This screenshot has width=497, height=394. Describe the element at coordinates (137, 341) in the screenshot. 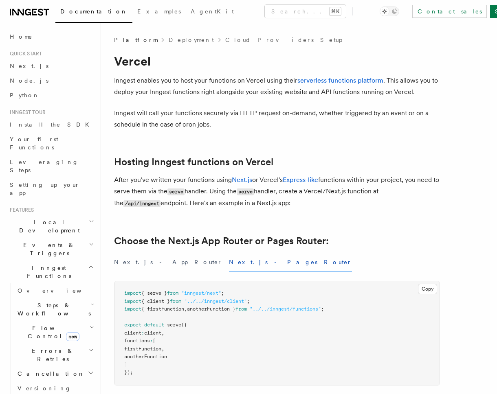

I see `span: functions` at that location.